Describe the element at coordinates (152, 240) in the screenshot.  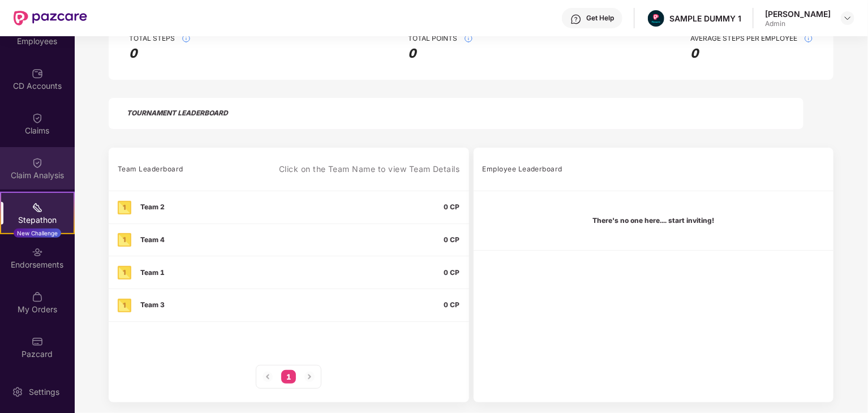
I see `div: Team 4` at that location.